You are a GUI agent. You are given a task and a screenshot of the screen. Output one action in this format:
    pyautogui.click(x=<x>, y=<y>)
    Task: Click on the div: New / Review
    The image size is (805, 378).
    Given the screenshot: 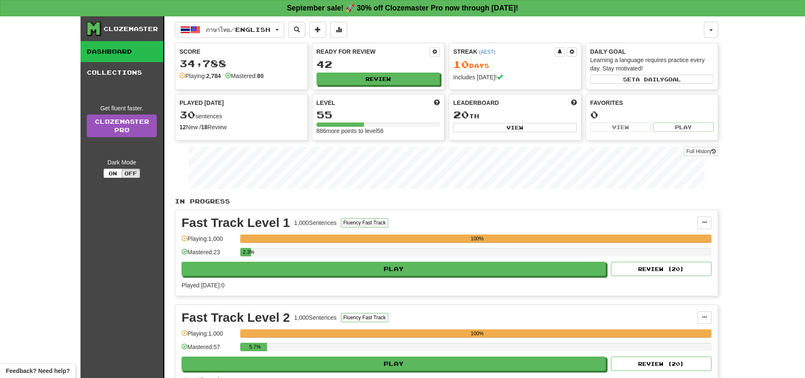 What is the action you would take?
    pyautogui.click(x=241, y=127)
    